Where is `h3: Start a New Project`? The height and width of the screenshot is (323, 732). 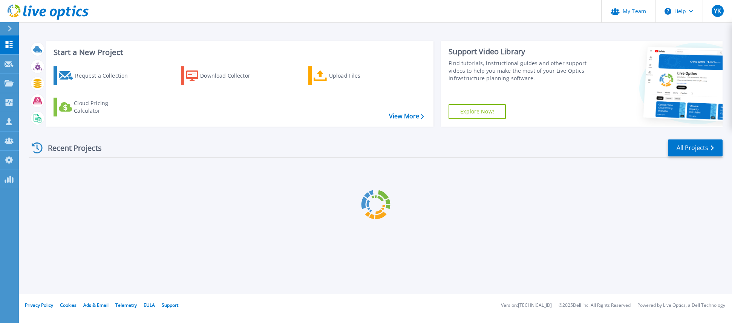 h3: Start a New Project is located at coordinates (238, 52).